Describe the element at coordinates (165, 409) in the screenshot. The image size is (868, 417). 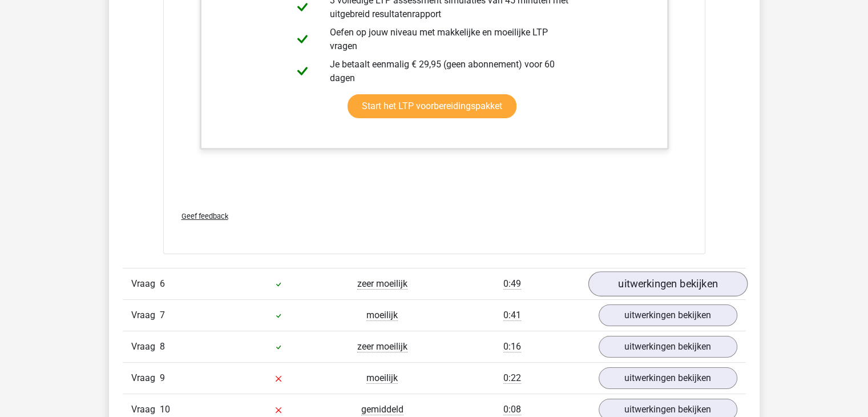
I see `span: 10` at that location.